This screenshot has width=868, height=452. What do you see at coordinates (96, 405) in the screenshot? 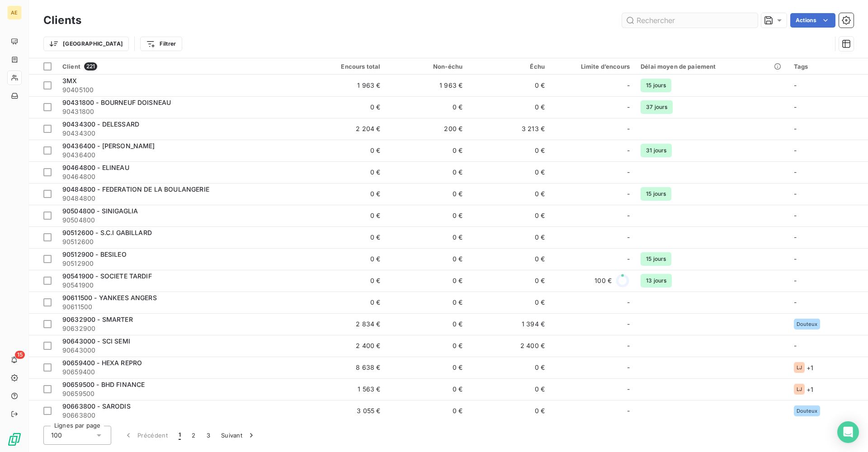
I see `span: 90663800 - SARODIS` at bounding box center [96, 405].